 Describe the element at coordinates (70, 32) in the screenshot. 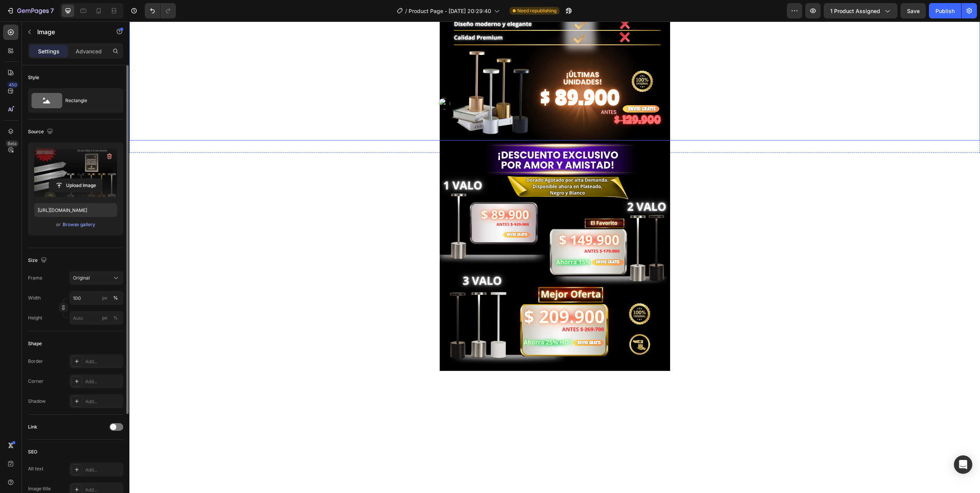

I see `p: Image` at that location.